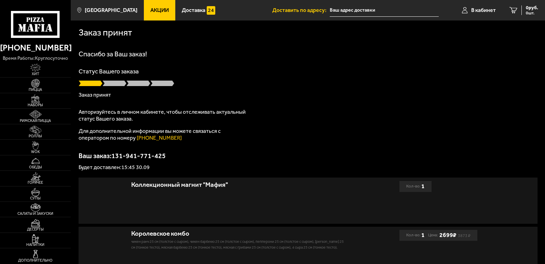 This screenshot has width=545, height=264. Describe the element at coordinates (448, 235) in the screenshot. I see `b: 2699 ₽` at that location.